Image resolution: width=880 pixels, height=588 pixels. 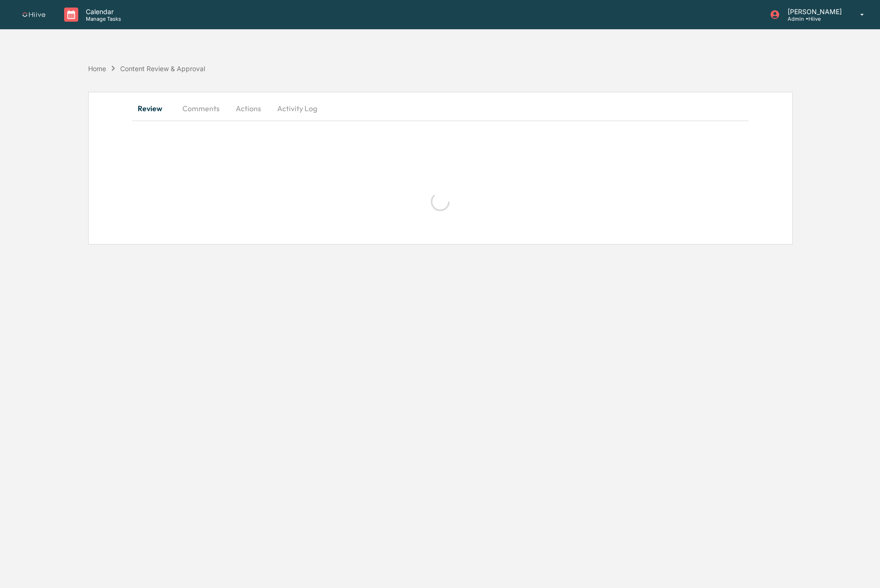 What do you see at coordinates (33, 14) in the screenshot?
I see `img: logo` at bounding box center [33, 14].